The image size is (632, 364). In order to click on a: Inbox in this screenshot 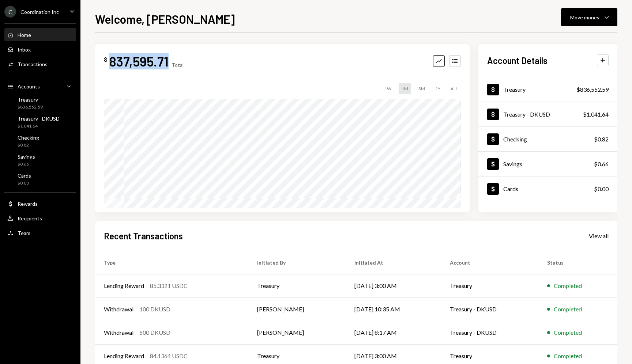, I will do `click(40, 49)`.